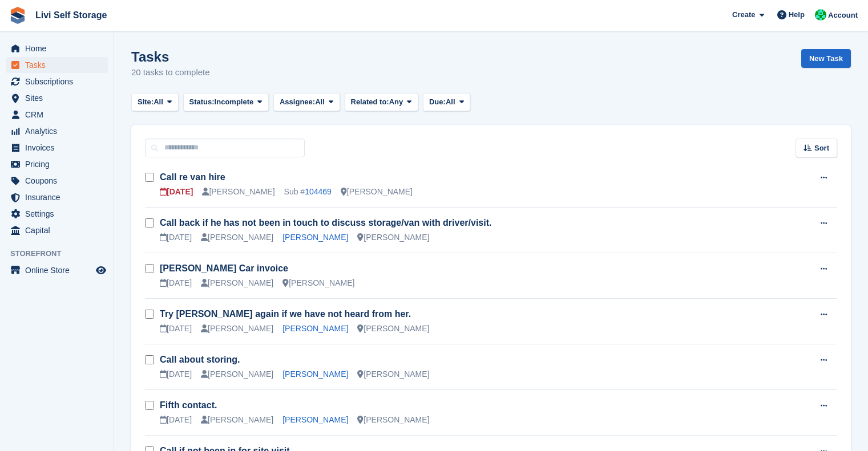 The image size is (868, 451). What do you see at coordinates (59, 214) in the screenshot?
I see `span: Settings` at bounding box center [59, 214].